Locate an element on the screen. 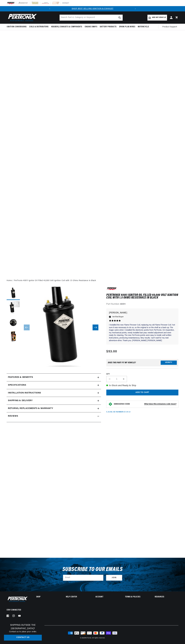  div: Does This part fit My vehicle? is located at coordinates (122, 363).